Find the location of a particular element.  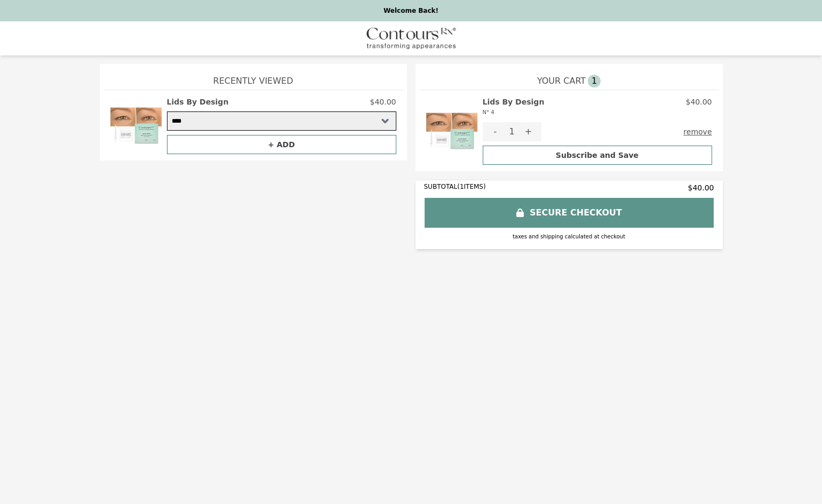

a: SECURE CHECKOUT is located at coordinates (569, 212).